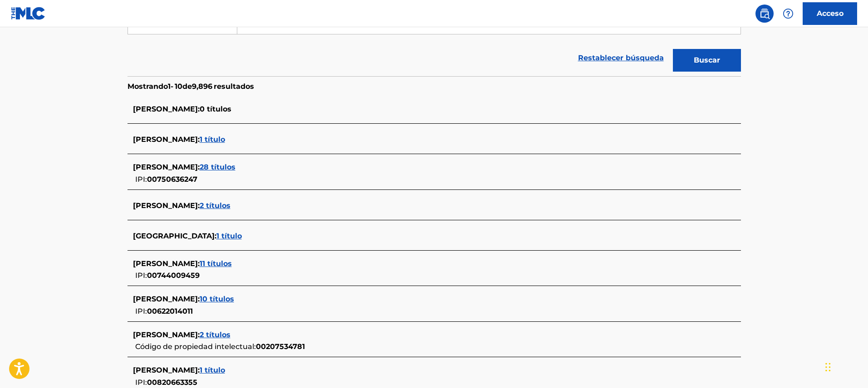  I want to click on img: Logotipo del MLC, so click(28, 13).